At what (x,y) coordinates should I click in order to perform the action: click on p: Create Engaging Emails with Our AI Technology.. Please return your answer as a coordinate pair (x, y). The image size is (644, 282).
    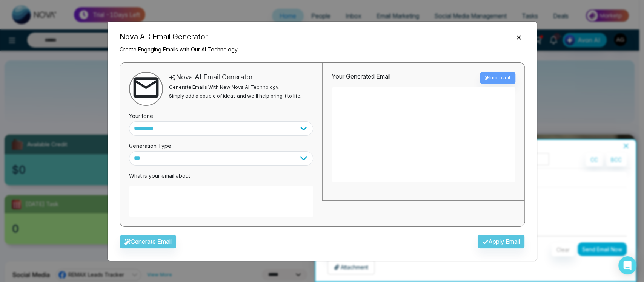
    Looking at the image, I should click on (179, 49).